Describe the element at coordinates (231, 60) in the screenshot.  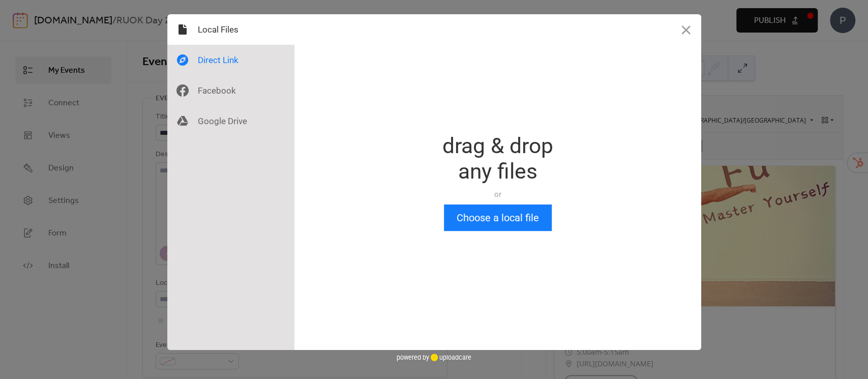
I see `div: Direct Link` at that location.